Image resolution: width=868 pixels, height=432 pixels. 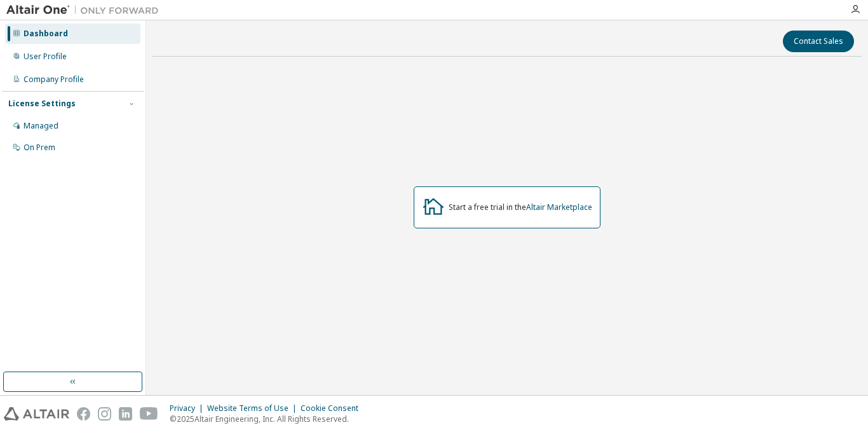 What do you see at coordinates (86, 10) in the screenshot?
I see `img: Altair One` at bounding box center [86, 10].